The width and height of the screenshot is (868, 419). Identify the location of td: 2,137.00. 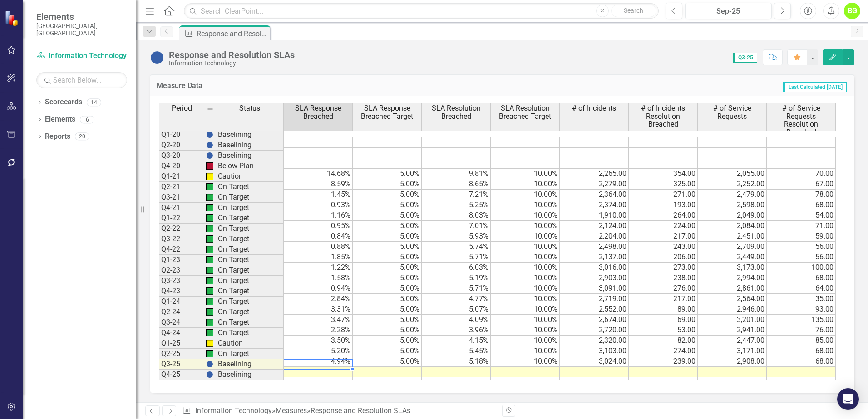
(594, 257).